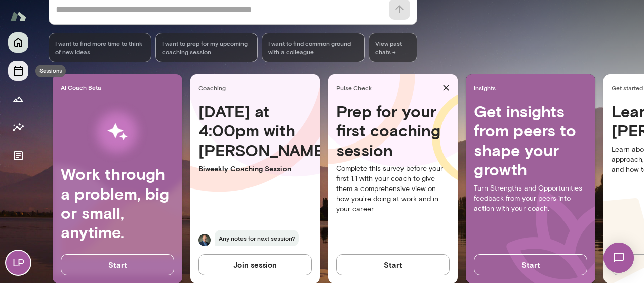  Describe the element at coordinates (257, 238) in the screenshot. I see `span: Any notes for next session?` at that location.